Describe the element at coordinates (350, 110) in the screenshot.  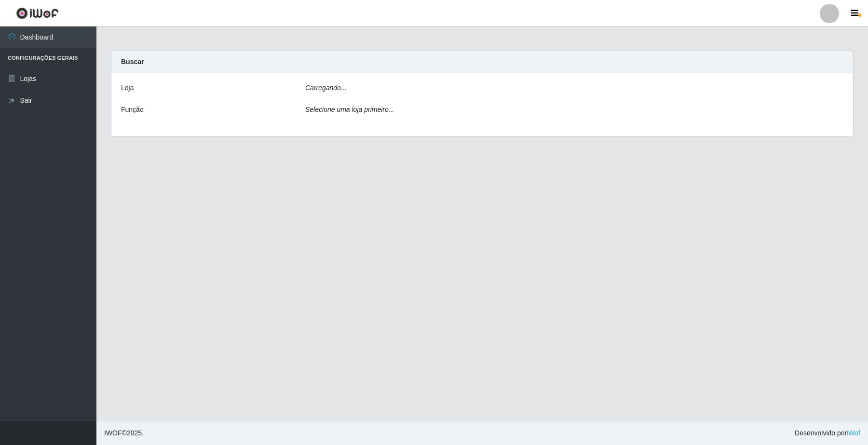
I see `i: Selecione uma loja primeiro...` at that location.